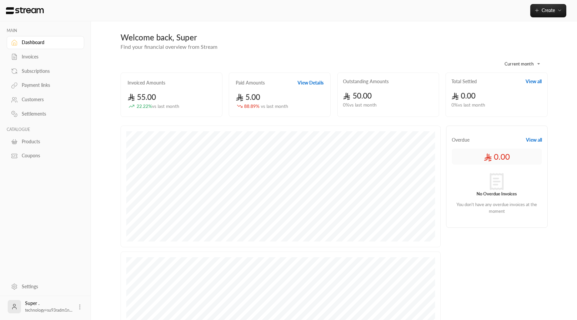 This screenshot has height=320, width=577. What do you see at coordinates (49, 306) in the screenshot?
I see `div: Super .` at bounding box center [49, 306].